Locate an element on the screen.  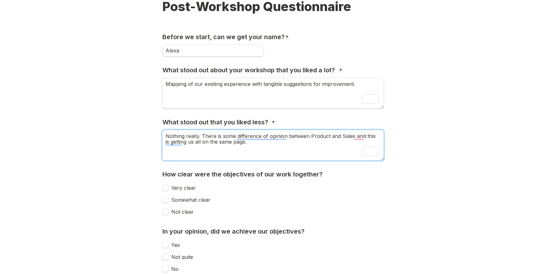
h3: What stood out about your workshop that you liked a lot? is located at coordinates (249, 70).